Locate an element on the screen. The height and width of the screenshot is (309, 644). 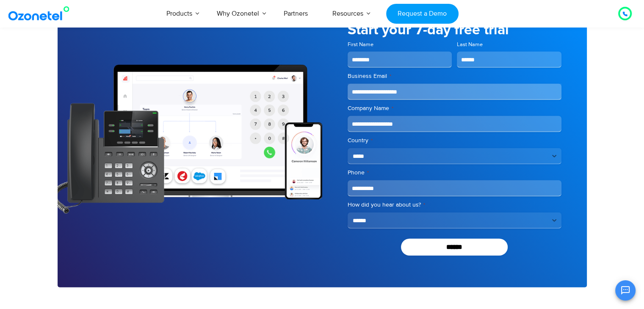
label: First Name is located at coordinates (400, 45).